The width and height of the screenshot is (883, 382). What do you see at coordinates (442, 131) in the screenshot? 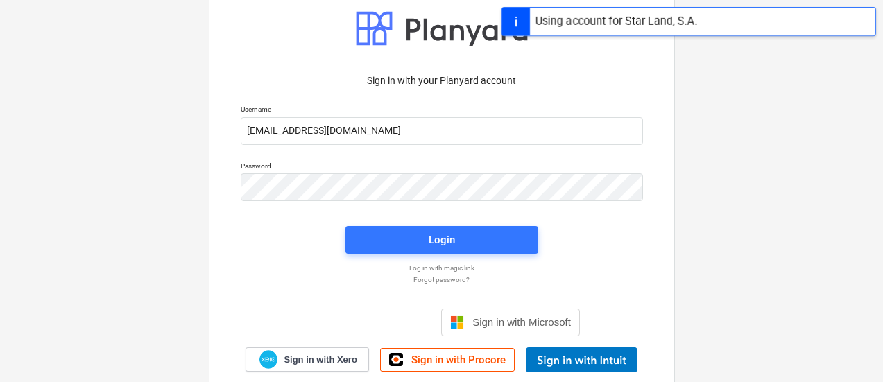
I see `input: Username` at bounding box center [442, 131].